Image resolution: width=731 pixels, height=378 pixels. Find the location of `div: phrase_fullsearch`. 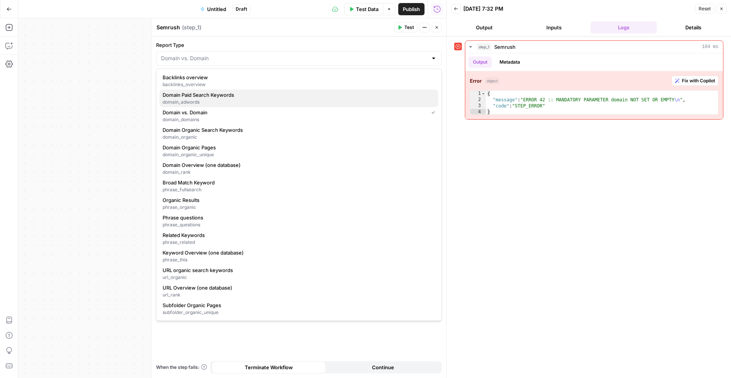

div: phrase_fullsearch is located at coordinates (299, 190).